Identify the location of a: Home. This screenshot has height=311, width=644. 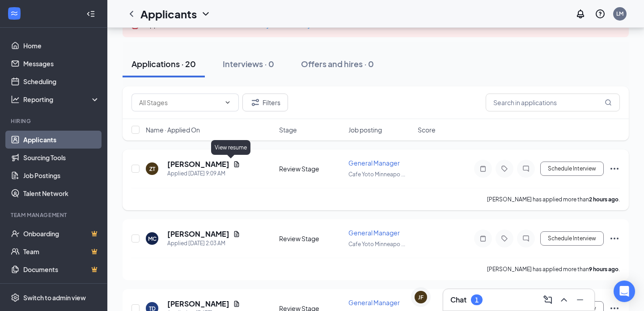
(61, 46).